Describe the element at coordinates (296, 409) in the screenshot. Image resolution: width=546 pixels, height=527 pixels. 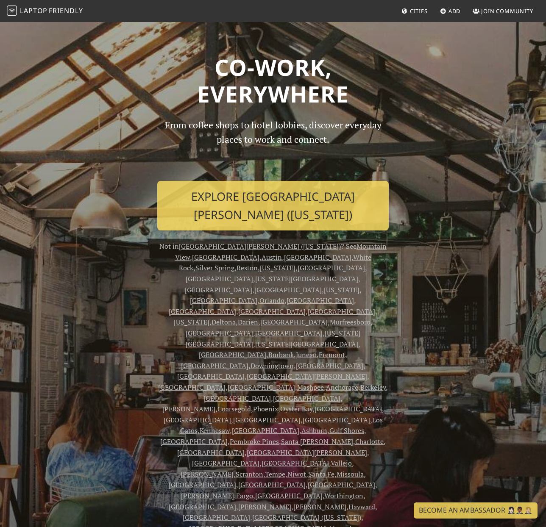
I see `a: Oyster Bay` at that location.